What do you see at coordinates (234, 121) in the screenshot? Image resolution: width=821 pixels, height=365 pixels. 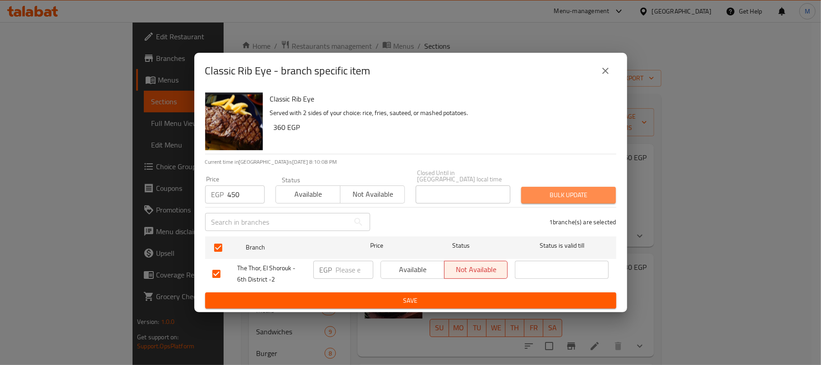 I see `img: Classic Rib Eye` at bounding box center [234, 121].